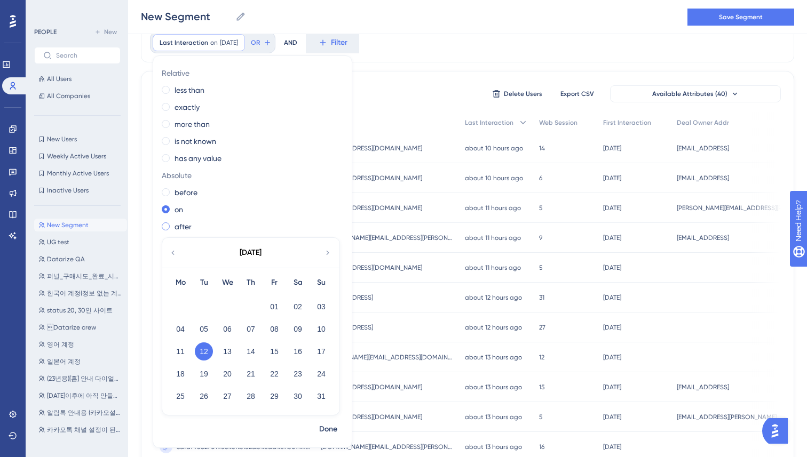  What do you see at coordinates (204, 283) in the screenshot?
I see `div: Tu` at bounding box center [204, 283].